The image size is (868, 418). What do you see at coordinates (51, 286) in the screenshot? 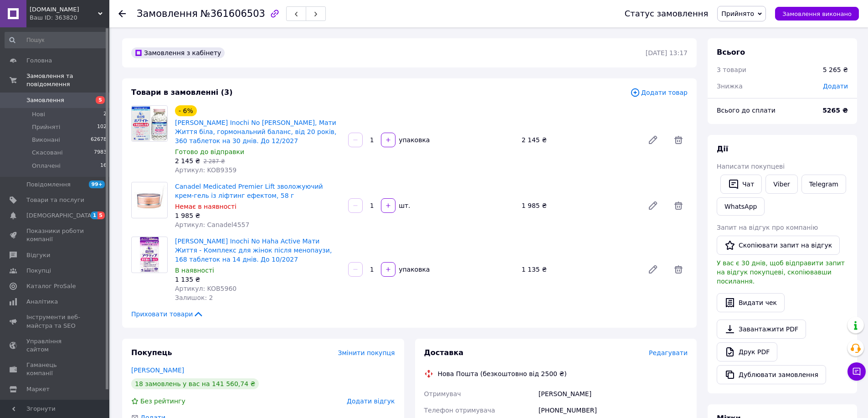
I see `span: Каталог ProSale` at bounding box center [51, 286].